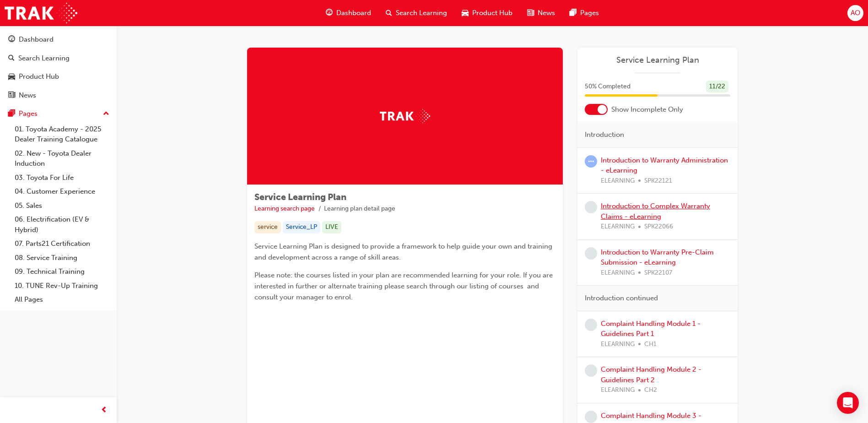 This screenshot has height=423, width=868. I want to click on a: 06. Electrification (EV & Hybrid), so click(62, 225).